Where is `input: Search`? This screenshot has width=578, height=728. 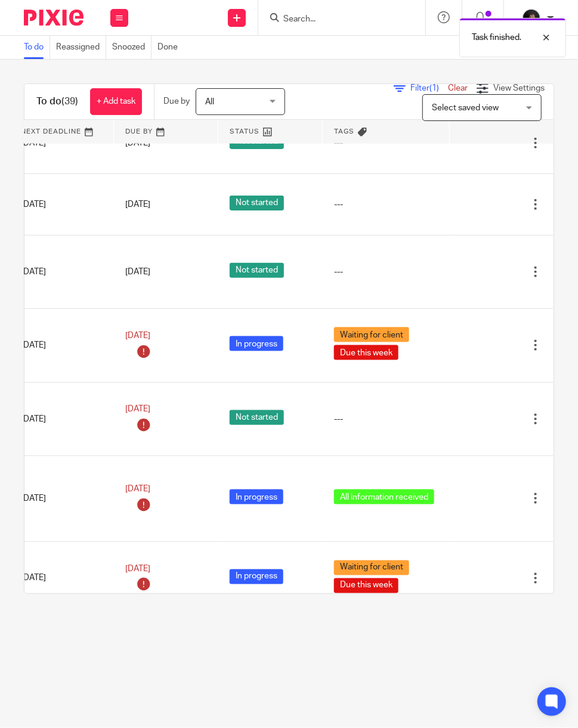
input: Search is located at coordinates (336, 19).